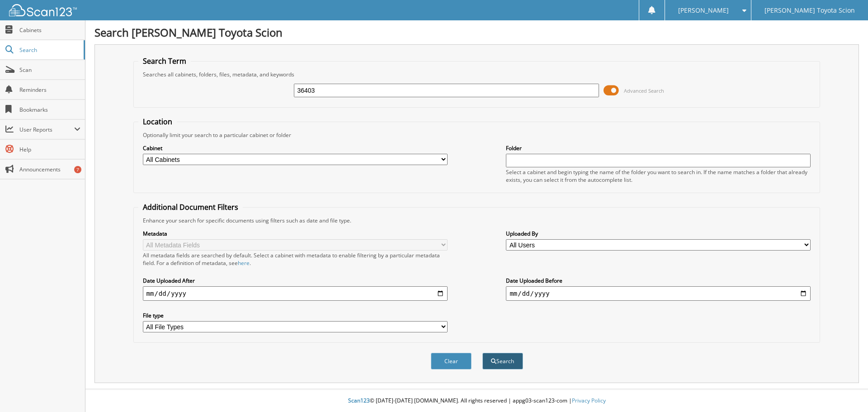 The height and width of the screenshot is (412, 868). I want to click on label: Date Uploaded After, so click(295, 280).